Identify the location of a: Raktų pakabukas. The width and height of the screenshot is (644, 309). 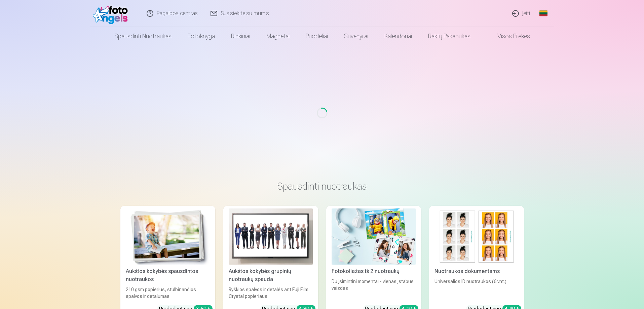
(450, 36).